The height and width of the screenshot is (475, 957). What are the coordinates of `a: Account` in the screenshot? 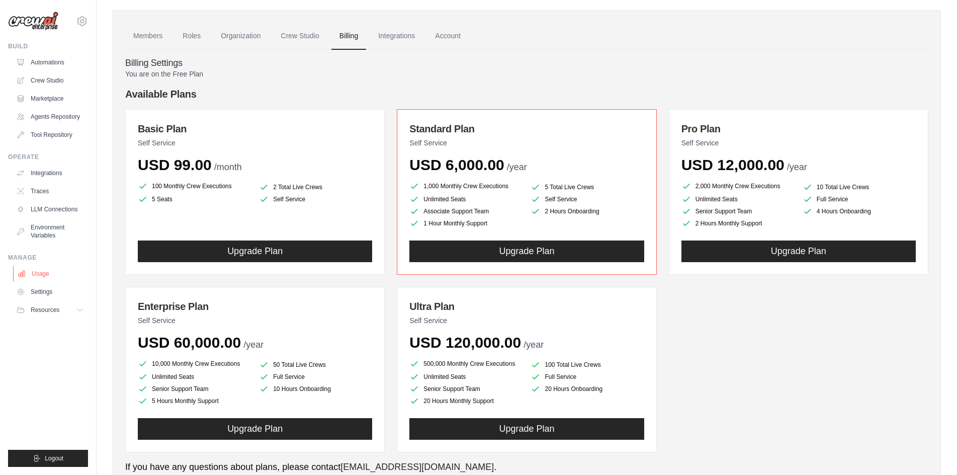 It's located at (448, 36).